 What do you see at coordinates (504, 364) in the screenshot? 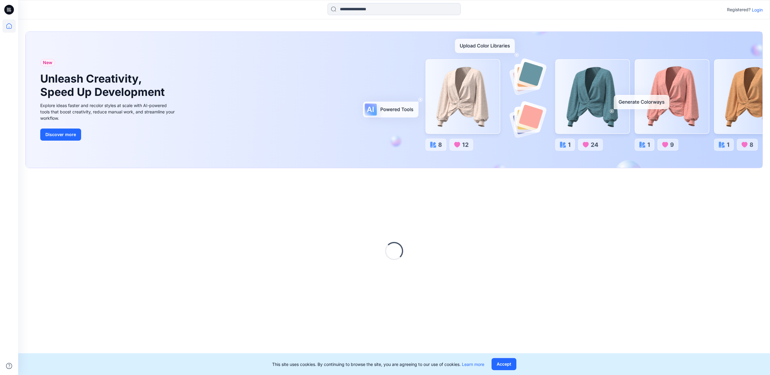
I see `button: Accept` at bounding box center [504, 364].